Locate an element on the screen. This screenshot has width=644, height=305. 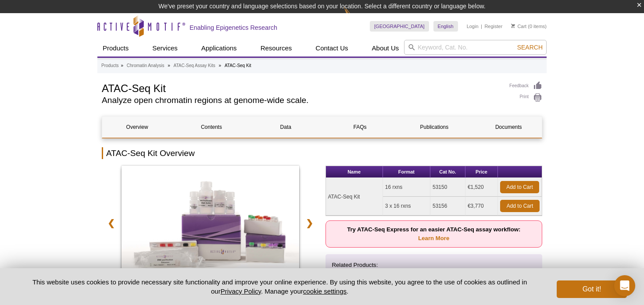
a: Contact Us is located at coordinates (332, 48).